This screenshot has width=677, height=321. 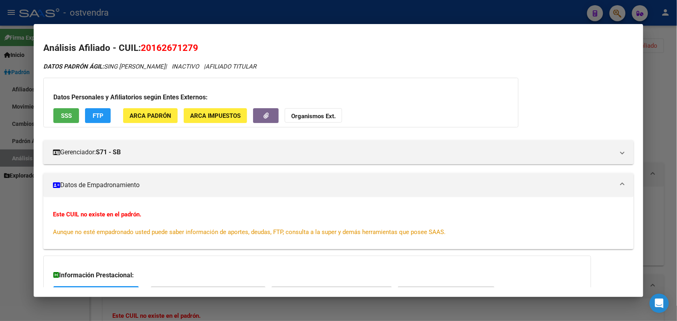 I want to click on h2: Análisis Afiliado - CUIL:, so click(x=338, y=48).